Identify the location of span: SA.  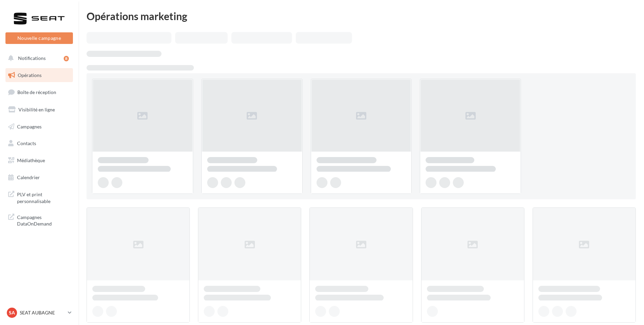
(12, 313).